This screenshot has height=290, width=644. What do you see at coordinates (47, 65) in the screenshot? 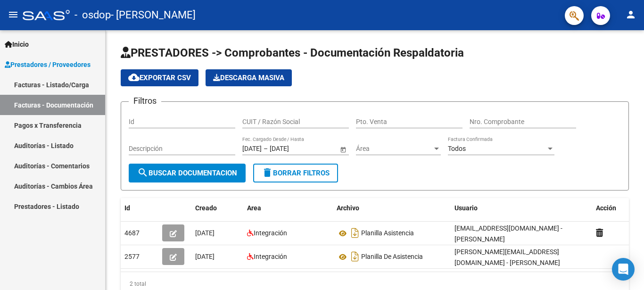
I see `span: Prestadores / Proveedores` at bounding box center [47, 65].